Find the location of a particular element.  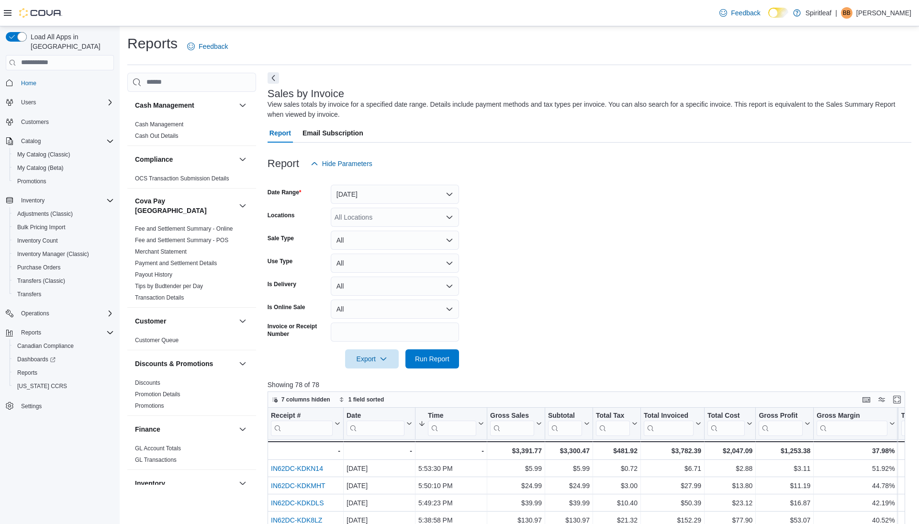

a: Customer Queue is located at coordinates (157, 340).